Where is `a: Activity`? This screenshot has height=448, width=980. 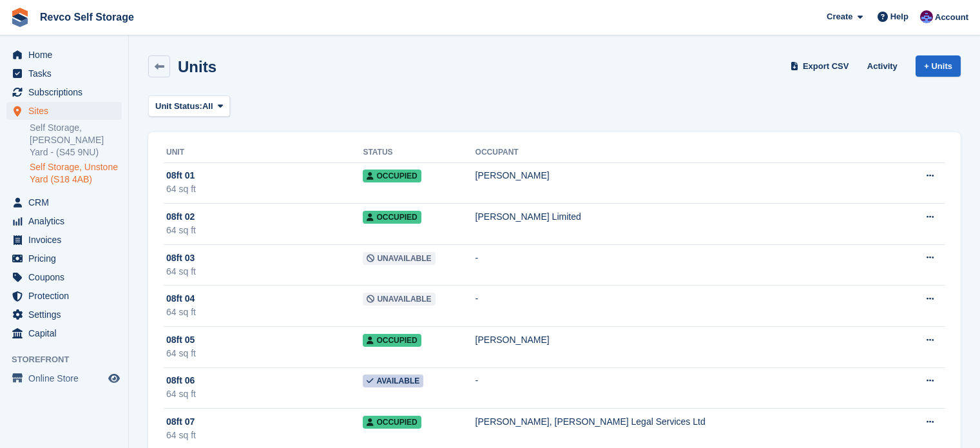
a: Activity is located at coordinates (882, 65).